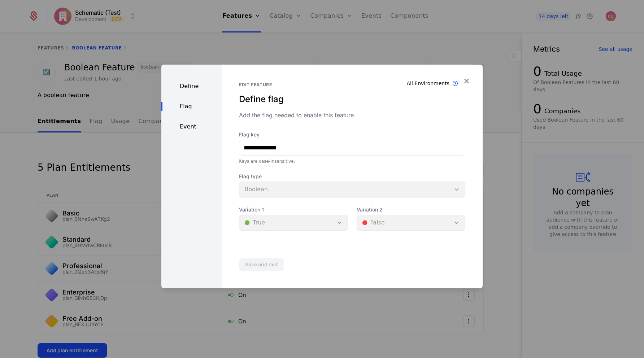 The height and width of the screenshot is (358, 644). Describe the element at coordinates (261, 264) in the screenshot. I see `button: Save and exit` at that location.